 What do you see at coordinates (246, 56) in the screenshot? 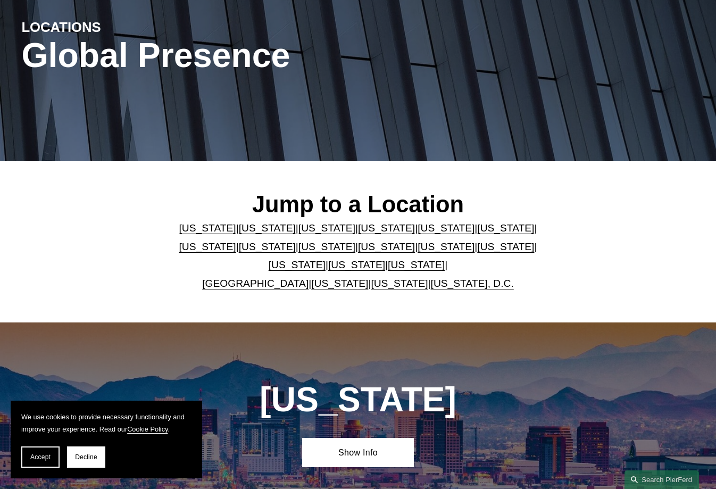
I see `h1: Global Presence` at bounding box center [246, 56].